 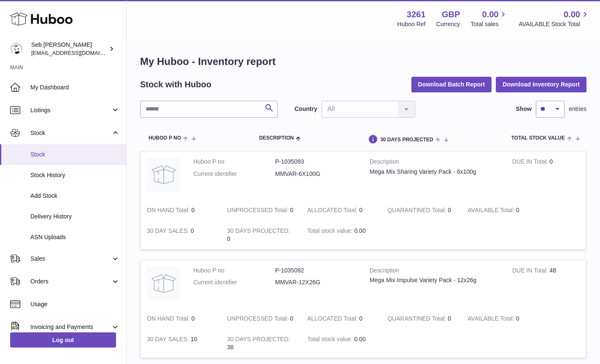 I want to click on span: Add Stock, so click(x=75, y=196).